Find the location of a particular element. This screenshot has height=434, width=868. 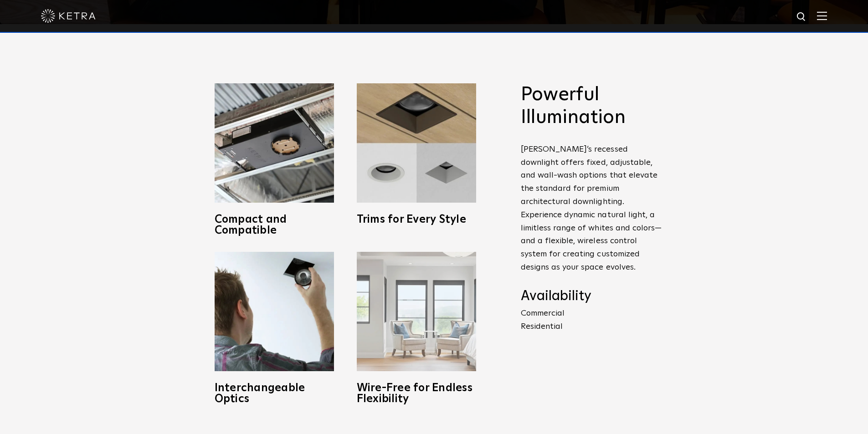

img: D3_OpticSwap is located at coordinates (274, 312).